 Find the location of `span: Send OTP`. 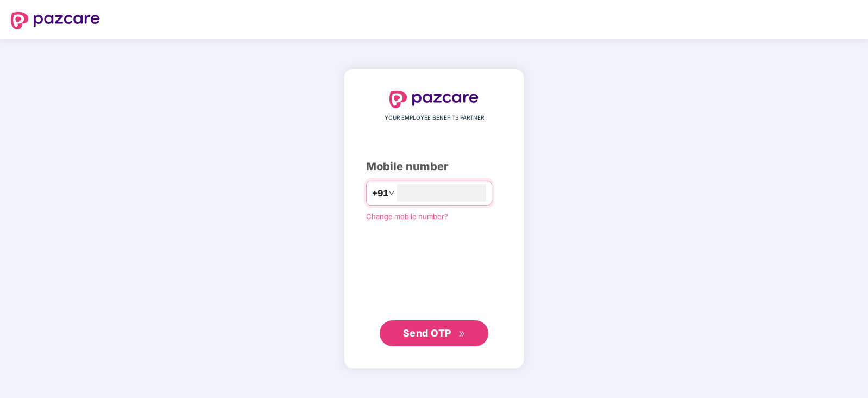

span: Send OTP is located at coordinates (427, 333).